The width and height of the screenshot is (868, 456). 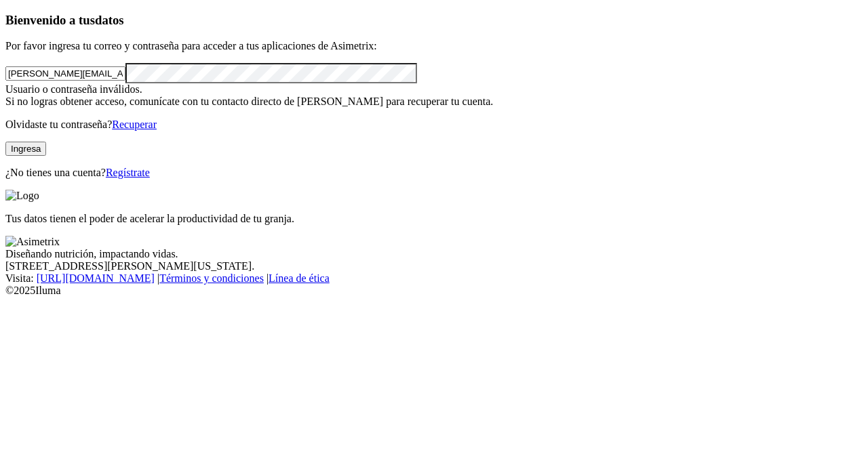 What do you see at coordinates (109, 20) in the screenshot?
I see `span: datos` at bounding box center [109, 20].